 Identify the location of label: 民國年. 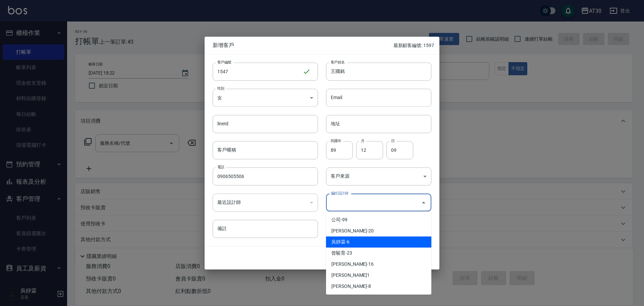
(336, 140).